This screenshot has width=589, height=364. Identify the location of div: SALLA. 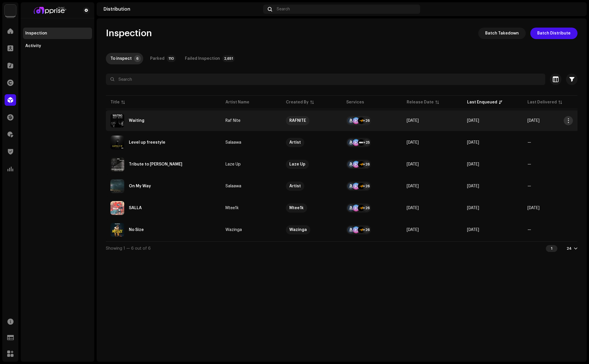
(135, 208).